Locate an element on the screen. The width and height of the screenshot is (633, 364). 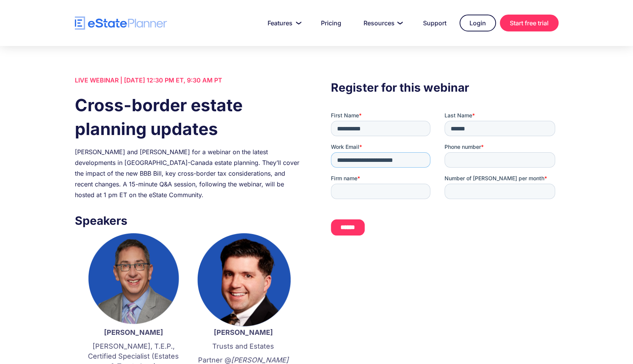
a: Pricing is located at coordinates (331, 23).